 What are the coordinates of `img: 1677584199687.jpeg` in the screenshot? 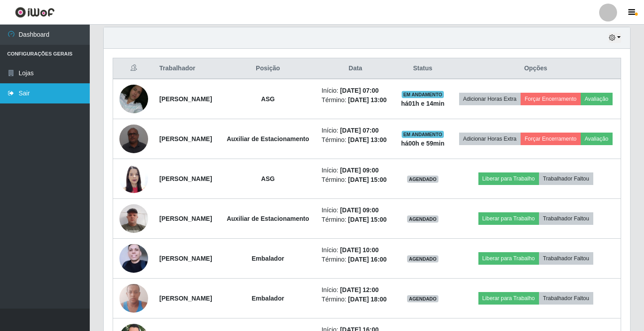 It's located at (134, 298).